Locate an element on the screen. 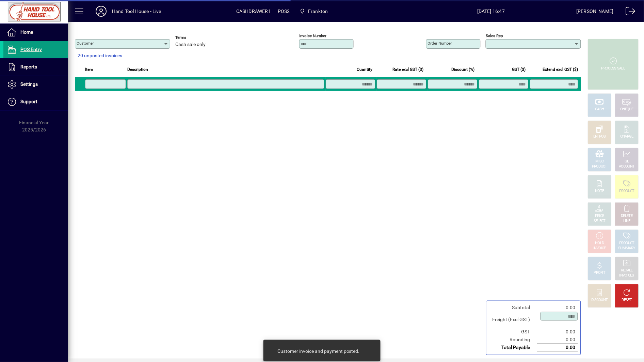 The image size is (644, 362). span: CASHDRAWER1 is located at coordinates (254, 11).